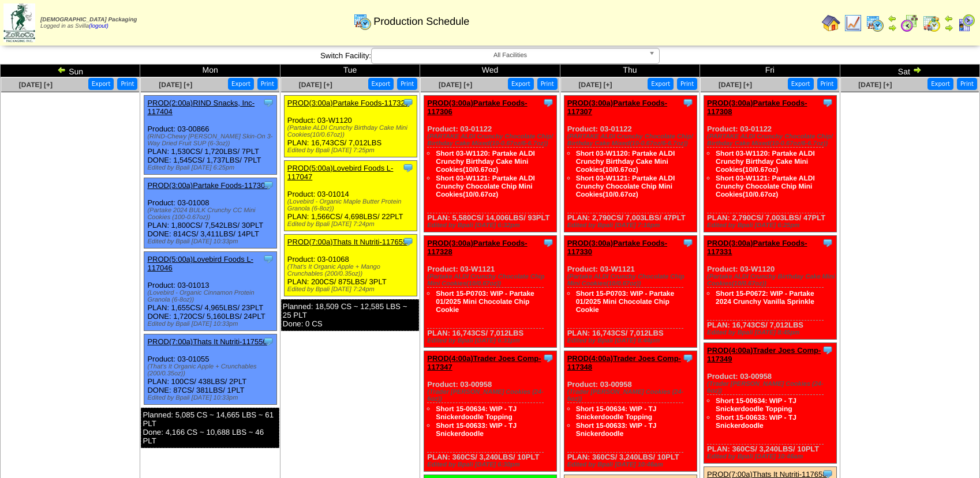 This screenshot has width=980, height=478. Describe the element at coordinates (490, 71) in the screenshot. I see `td: Wed` at that location.